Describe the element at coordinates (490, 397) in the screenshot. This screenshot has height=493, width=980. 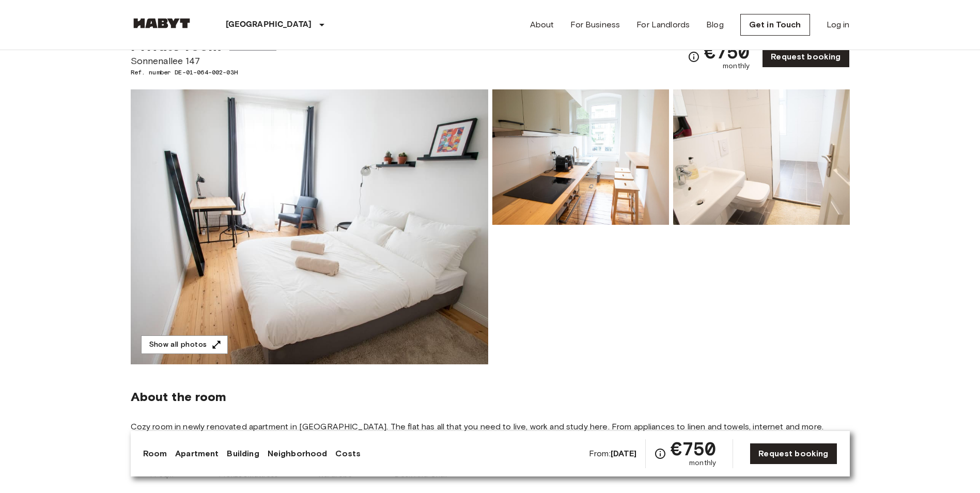
I see `span: About the room` at that location.